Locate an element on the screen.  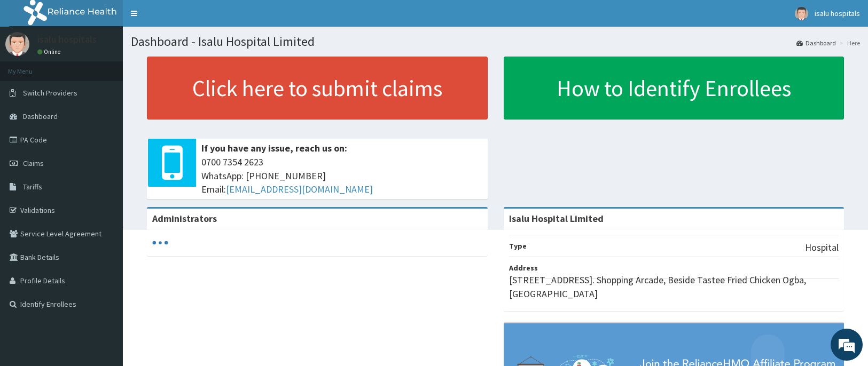
a: How to Identify Enrollees is located at coordinates (674, 88).